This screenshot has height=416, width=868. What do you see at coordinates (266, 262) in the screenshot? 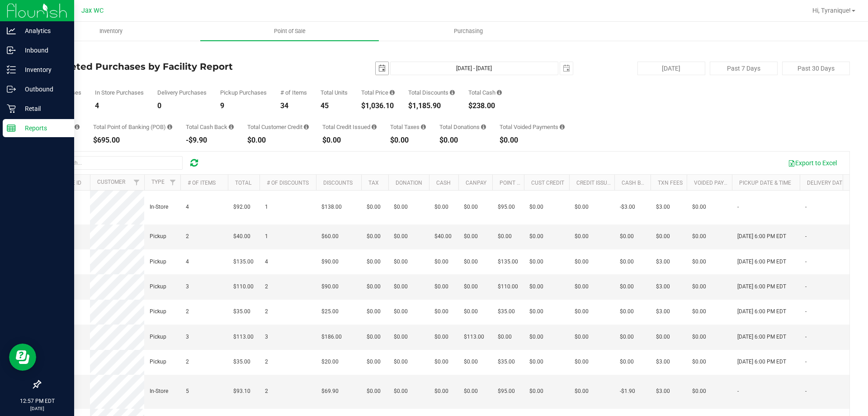
I see `span: 4` at bounding box center [266, 262].